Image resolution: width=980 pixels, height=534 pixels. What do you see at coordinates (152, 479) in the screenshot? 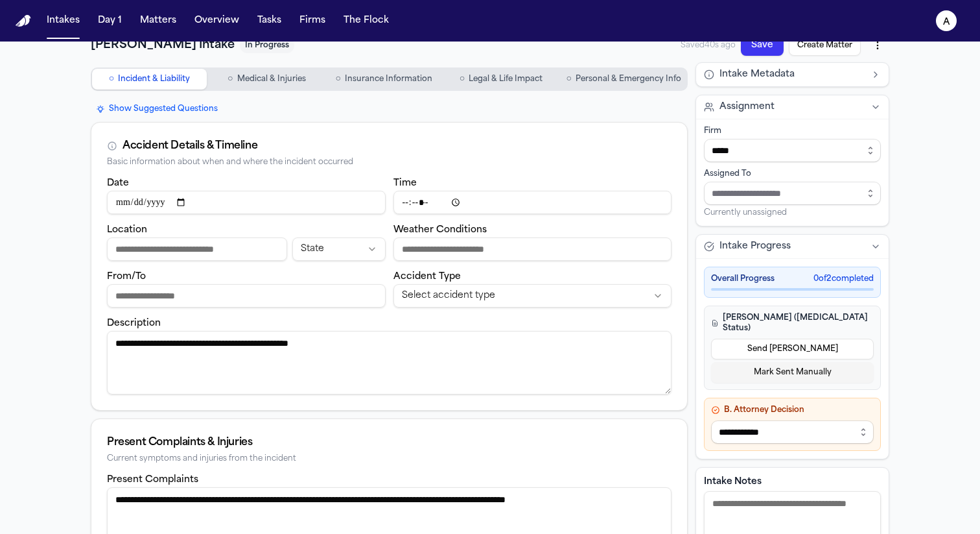
I see `label: Present Complaints` at bounding box center [152, 479].